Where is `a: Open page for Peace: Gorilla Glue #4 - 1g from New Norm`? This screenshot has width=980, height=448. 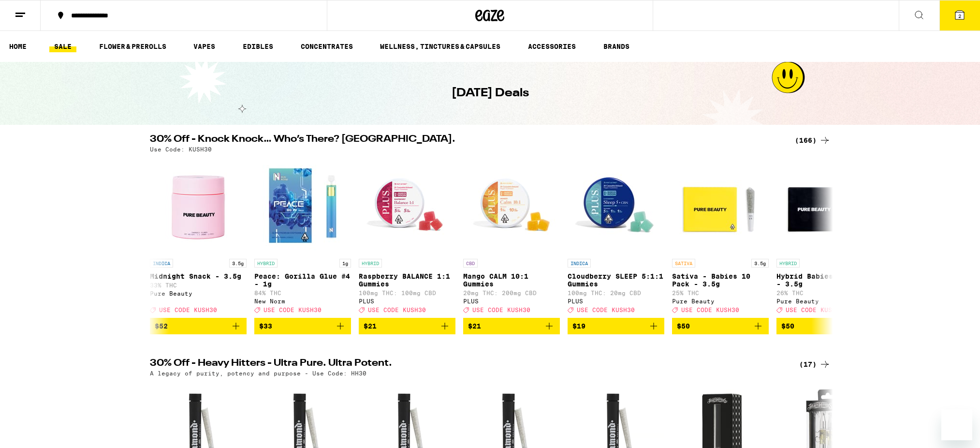
a: Open page for Peace: Gorilla Glue #4 - 1g from New Norm is located at coordinates (303, 237).